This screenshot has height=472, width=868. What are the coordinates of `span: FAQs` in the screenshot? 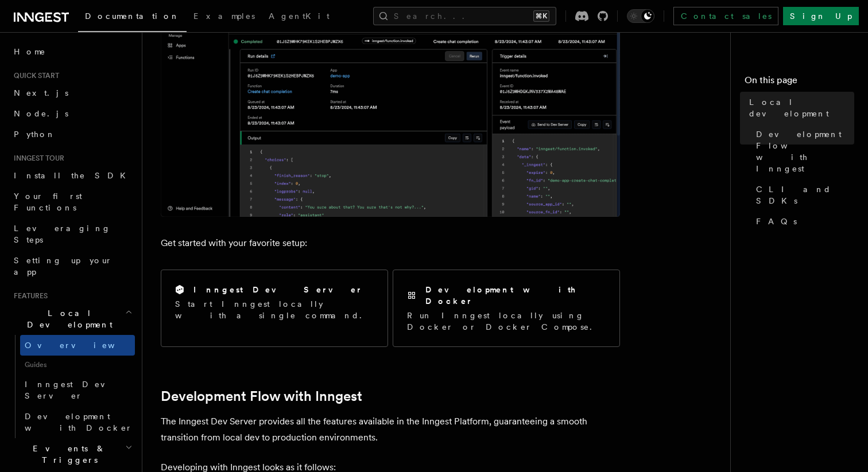 It's located at (776, 221).